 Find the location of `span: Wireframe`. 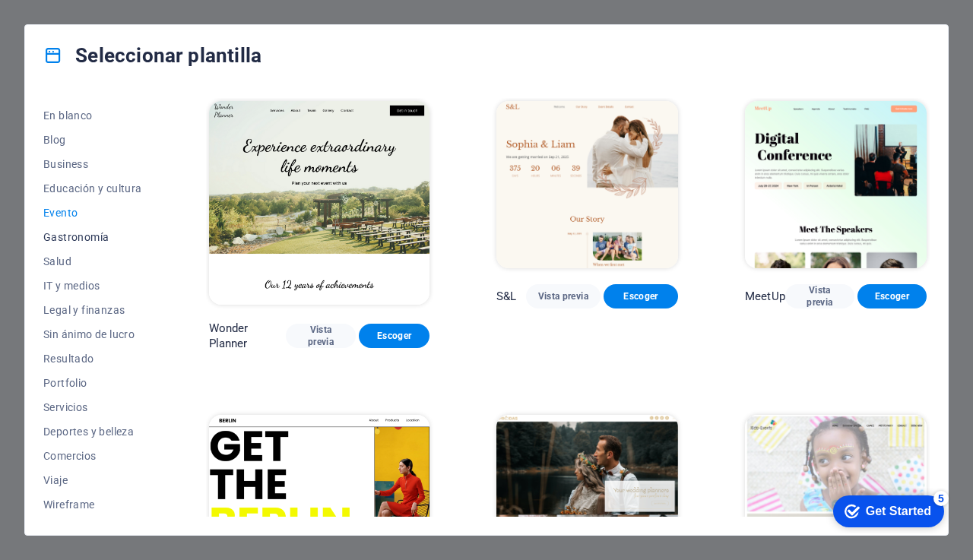

span: Wireframe is located at coordinates (92, 505).